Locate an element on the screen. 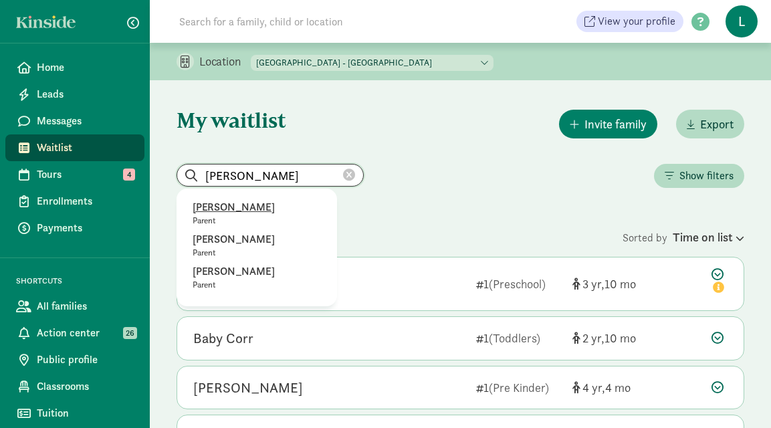 This screenshot has width=771, height=428. div: Baby Corr is located at coordinates (223, 339).